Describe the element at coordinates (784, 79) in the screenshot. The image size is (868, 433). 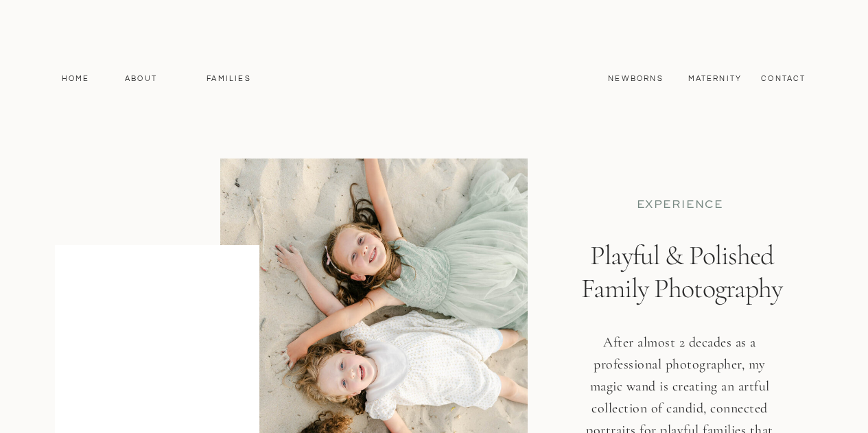
I see `a: contact` at that location.